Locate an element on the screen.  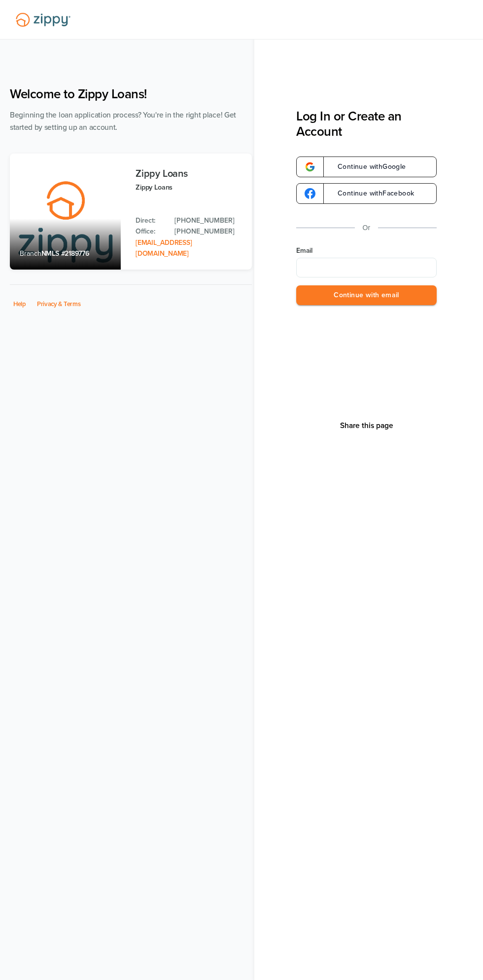
input: Email Address is located at coordinates (366, 267).